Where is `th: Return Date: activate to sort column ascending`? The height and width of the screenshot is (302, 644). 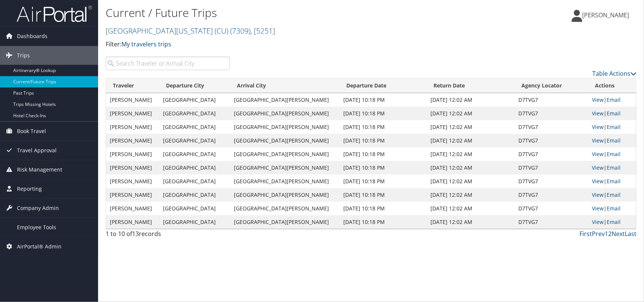
th: Return Date: activate to sort column ascending is located at coordinates (471, 86).